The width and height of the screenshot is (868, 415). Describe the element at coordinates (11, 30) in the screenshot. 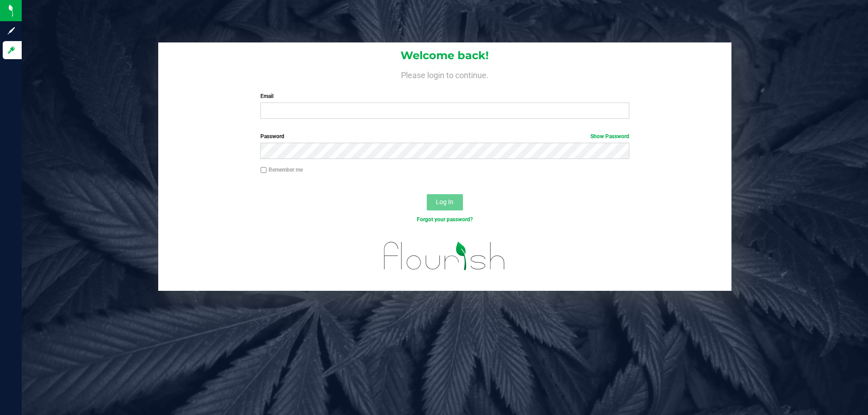

I see `inline-svg: Sign up` at that location.